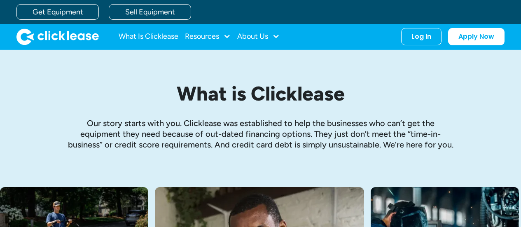 The width and height of the screenshot is (521, 227). What do you see at coordinates (58, 37) in the screenshot?
I see `a: home` at bounding box center [58, 37].